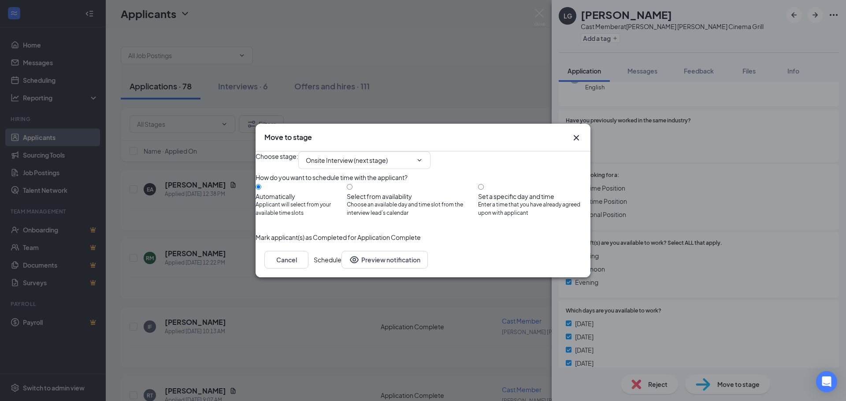 This screenshot has height=401, width=846. What do you see at coordinates (419, 160) in the screenshot?
I see `svg: ChevronDown` at bounding box center [419, 160].